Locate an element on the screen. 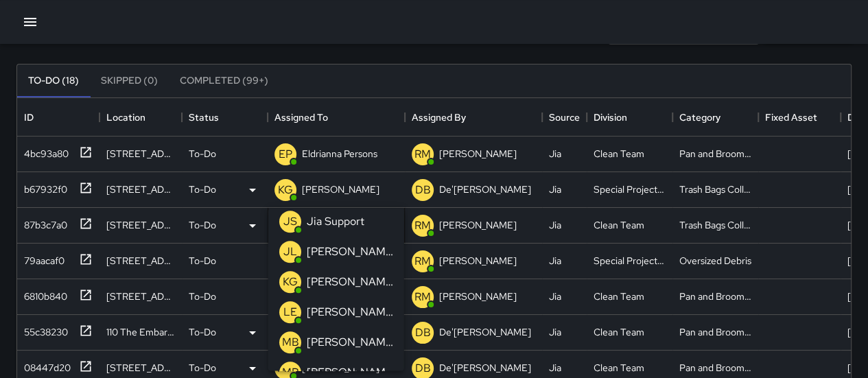  div: 6810b840 is located at coordinates (43, 293).